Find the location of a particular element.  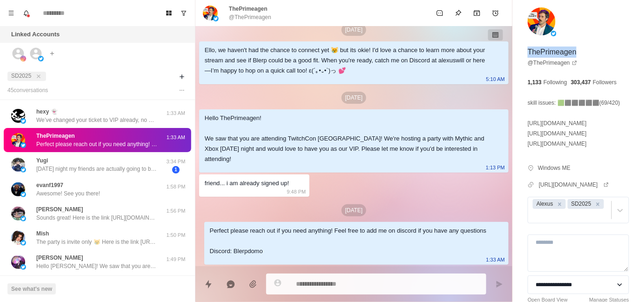

button: Mark as unread is located at coordinates (440, 13).